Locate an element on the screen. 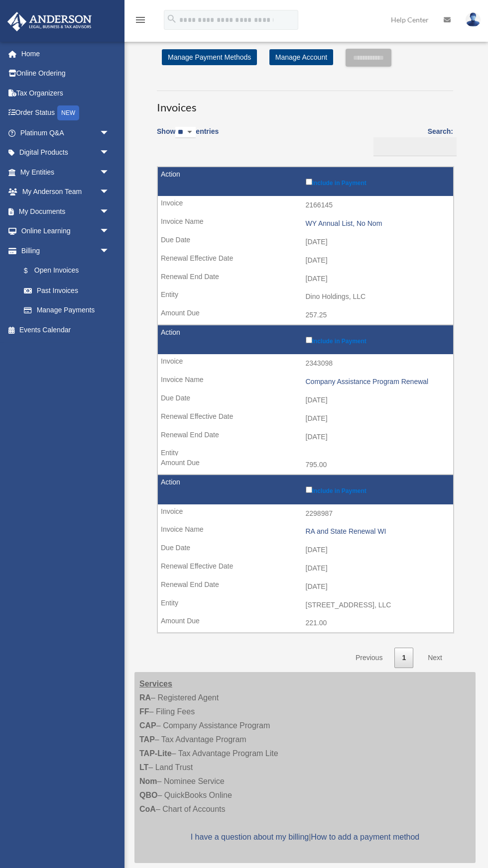 The width and height of the screenshot is (488, 868). a: Next is located at coordinates (434, 658).